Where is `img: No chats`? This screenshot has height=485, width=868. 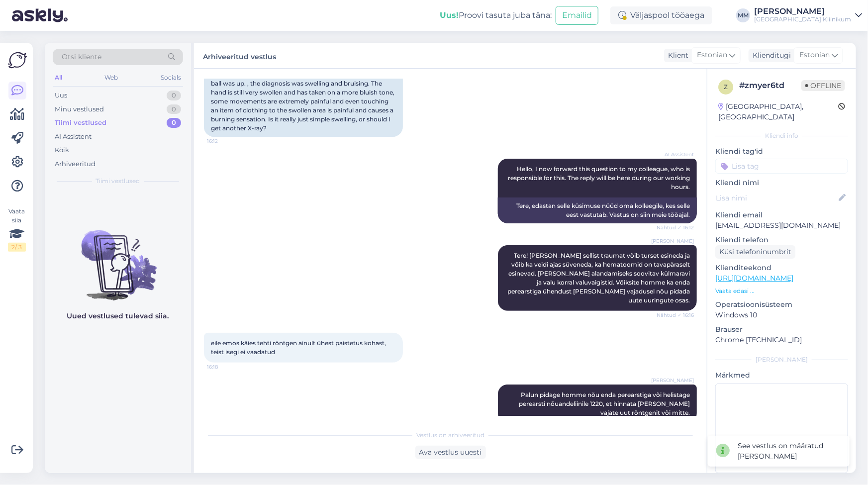 img: No chats is located at coordinates (118, 257).